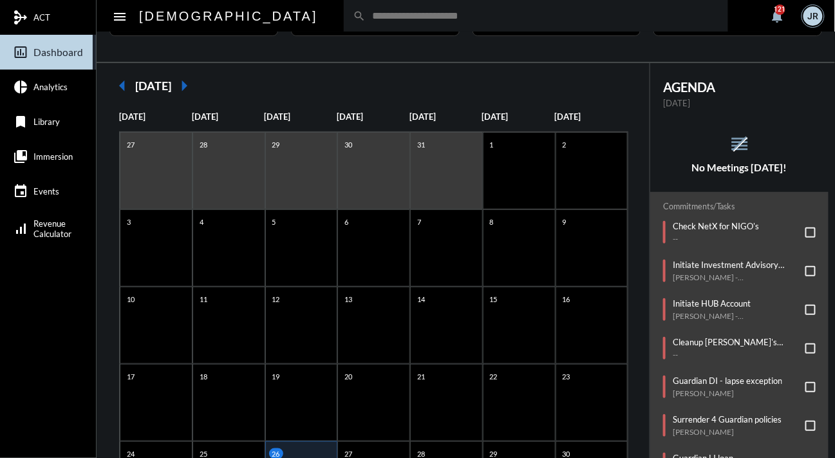 This screenshot has width=835, height=458. I want to click on mat-icon: arrow_right, so click(184, 86).